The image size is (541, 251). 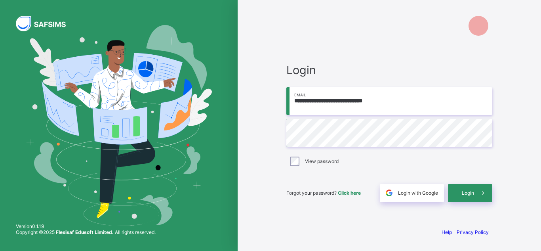 What do you see at coordinates (389, 193) in the screenshot?
I see `img: google.396cfc9801f0270233282035f929180a.svg` at bounding box center [389, 193].